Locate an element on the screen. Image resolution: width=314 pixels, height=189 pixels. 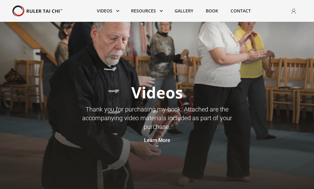
a: Gallery is located at coordinates (184, 11).